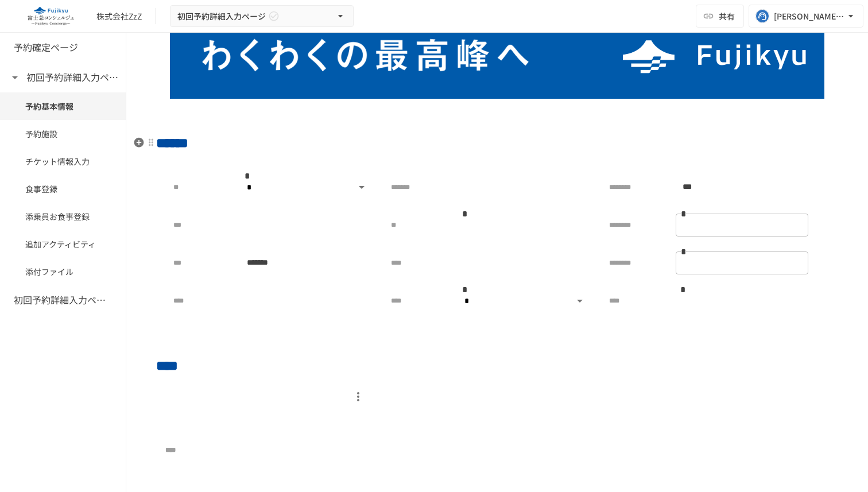 The image size is (868, 492). What do you see at coordinates (51, 16) in the screenshot?
I see `img: eQeGXtYPV2fEKIA3pizDiVdzO5gJTl2ahLbsPaD2E4R` at bounding box center [51, 16].